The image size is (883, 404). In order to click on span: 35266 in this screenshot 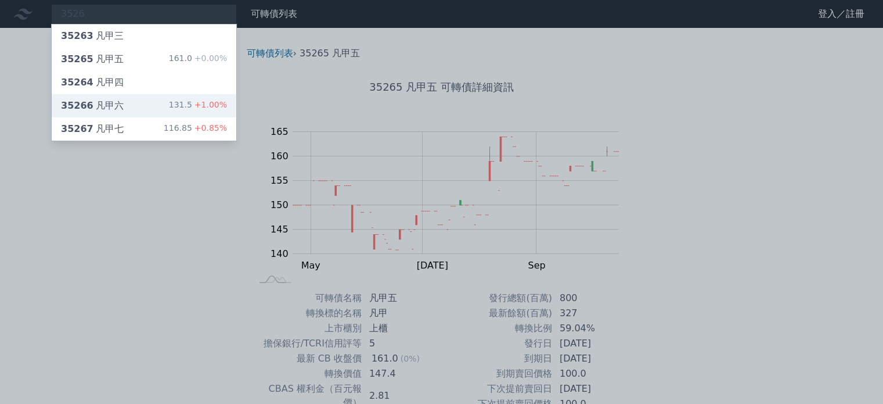, I will do `click(77, 105)`.